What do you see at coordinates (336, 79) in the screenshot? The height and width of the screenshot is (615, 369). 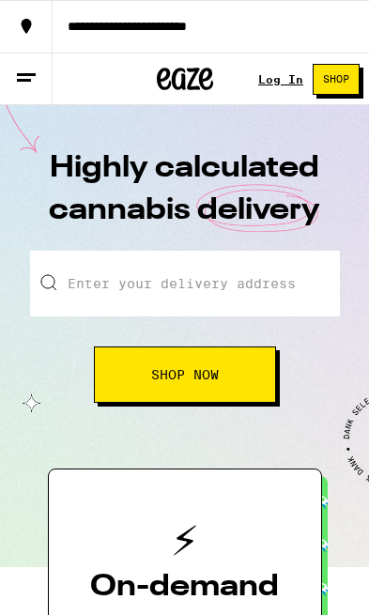 I see `a: Shop` at bounding box center [336, 79].